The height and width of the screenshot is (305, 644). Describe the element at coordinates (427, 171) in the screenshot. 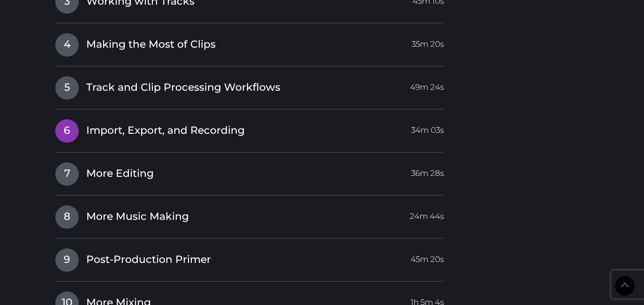

I see `span: 36m 28s` at that location.